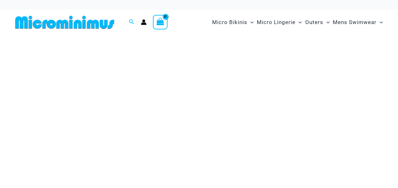 The height and width of the screenshot is (188, 398). What do you see at coordinates (297, 22) in the screenshot?
I see `nav: Site Navigation` at bounding box center [297, 22].